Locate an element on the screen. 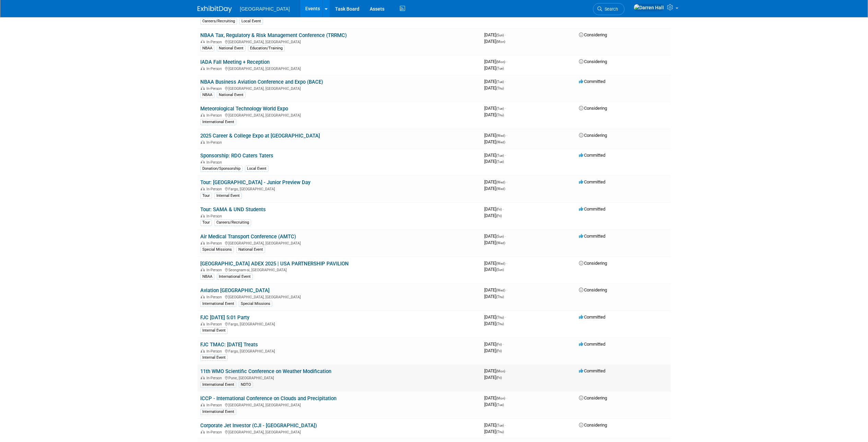 The height and width of the screenshot is (442, 868). div: Internal Event is located at coordinates (228, 196).